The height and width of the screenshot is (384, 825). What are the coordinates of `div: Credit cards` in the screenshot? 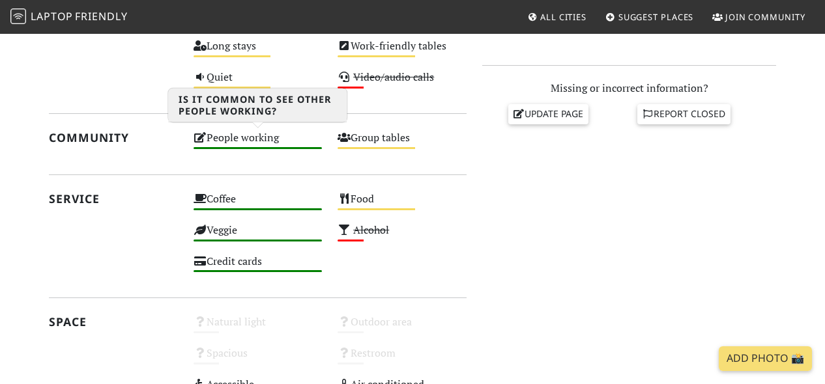 It's located at (258, 268).